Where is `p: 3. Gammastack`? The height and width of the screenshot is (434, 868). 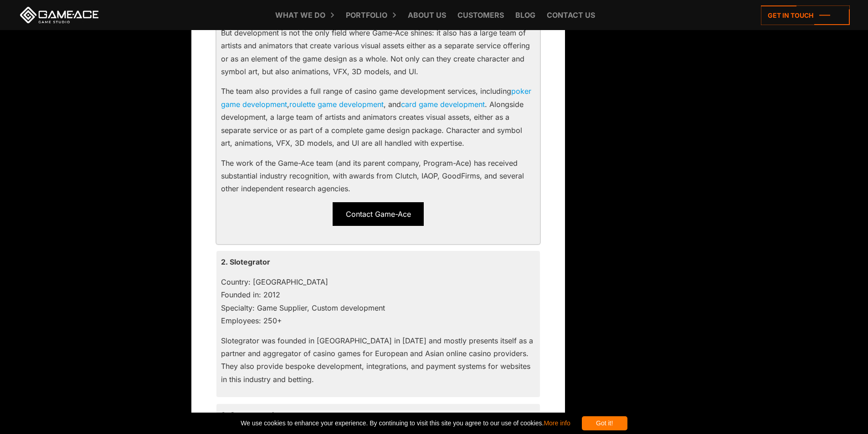 p: 3. Gammastack is located at coordinates (378, 415).